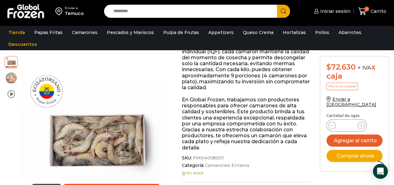 This screenshot has height=185, width=394. Describe the element at coordinates (60, 11) in the screenshot. I see `img: address-field-icon.svg` at that location.